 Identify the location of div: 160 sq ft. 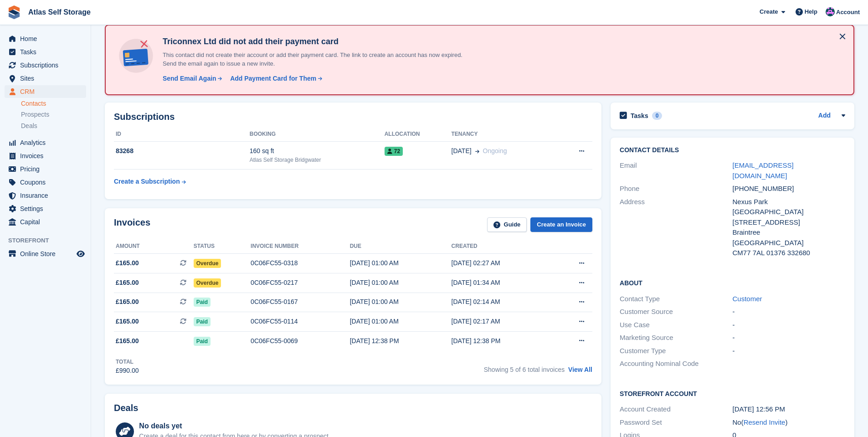
(317, 151).